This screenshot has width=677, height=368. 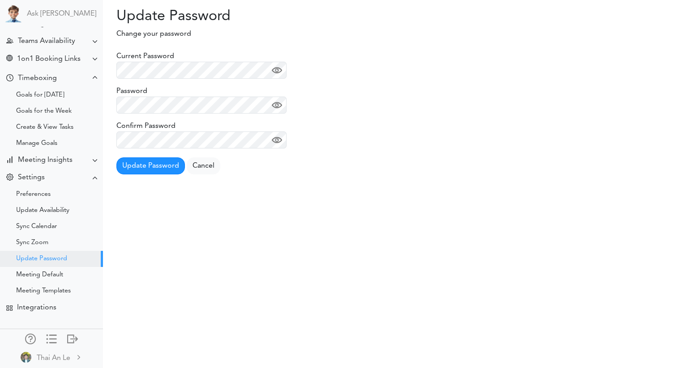 I want to click on div: Meeting Templates, so click(x=43, y=291).